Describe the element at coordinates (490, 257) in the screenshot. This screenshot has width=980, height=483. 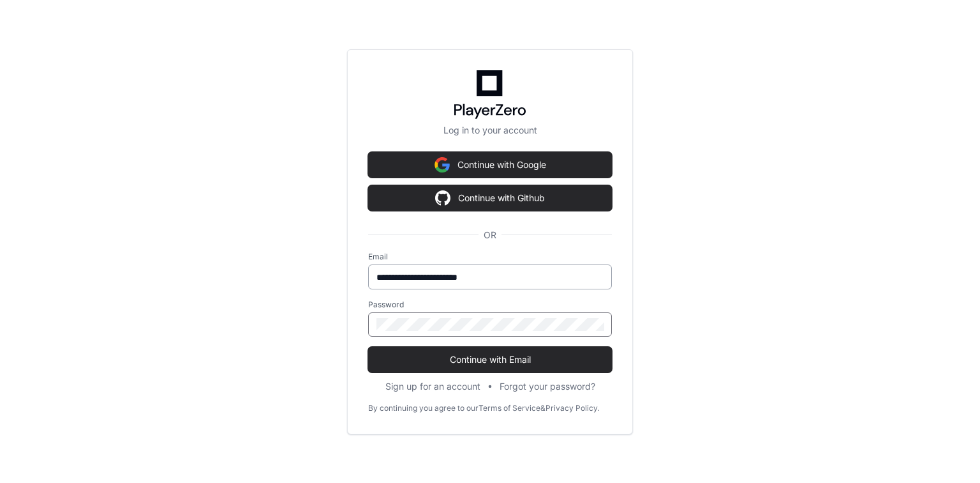
I see `label: Email` at that location.